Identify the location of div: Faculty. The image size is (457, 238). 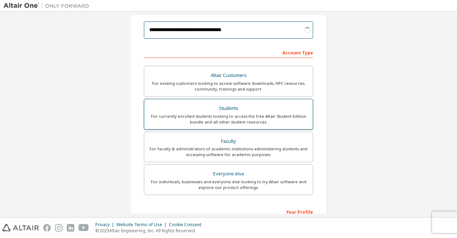
(229, 141).